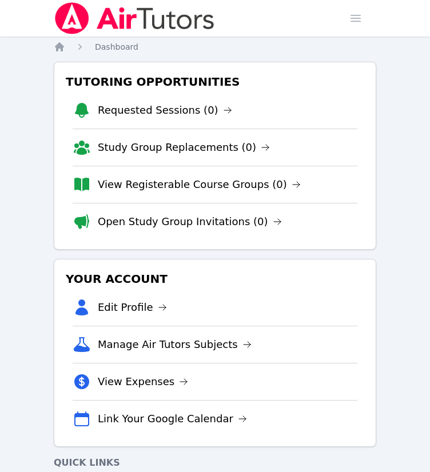  Describe the element at coordinates (215, 279) in the screenshot. I see `h3: Your Account` at that location.